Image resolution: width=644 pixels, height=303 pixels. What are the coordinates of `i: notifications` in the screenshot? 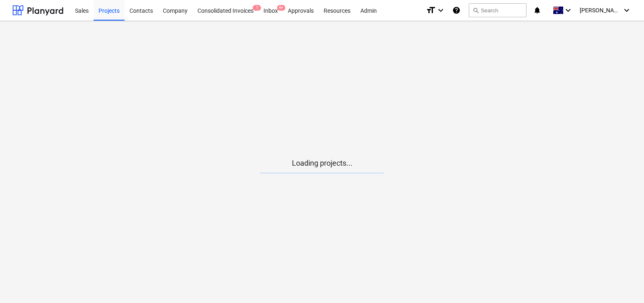 It's located at (537, 10).